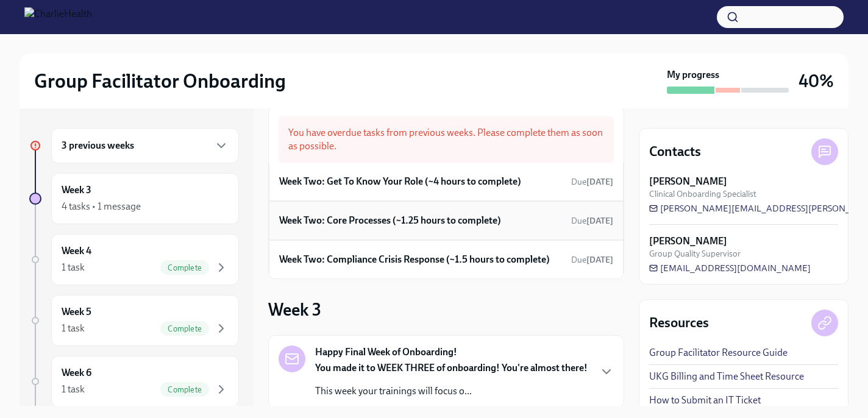 The height and width of the screenshot is (418, 868). I want to click on h6: Week Two: Core Processes (~1.25 hours to complete), so click(390, 221).